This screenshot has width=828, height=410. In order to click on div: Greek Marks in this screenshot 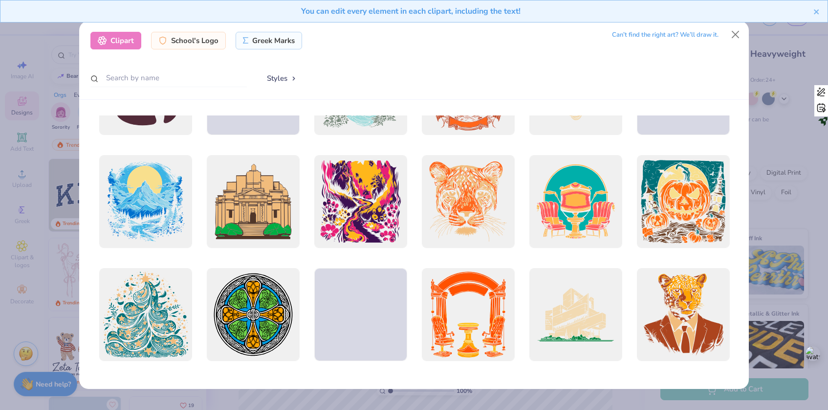, I will do `click(269, 41)`.